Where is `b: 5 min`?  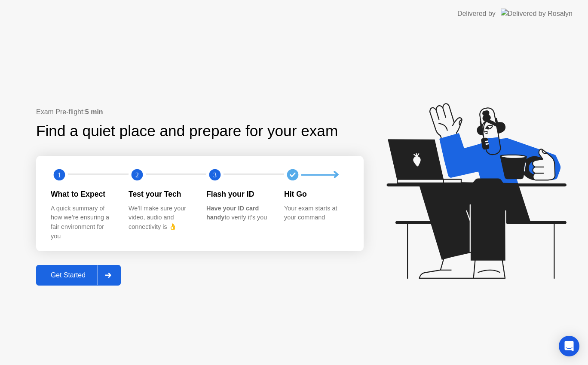 b: 5 min is located at coordinates (94, 111).